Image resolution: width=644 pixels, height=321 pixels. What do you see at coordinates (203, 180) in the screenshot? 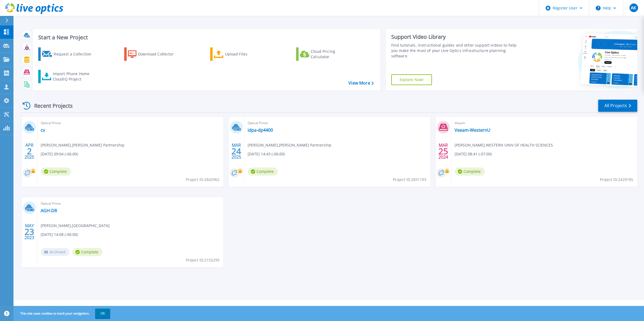
I see `span: Project ID: 2842962` at bounding box center [203, 180].